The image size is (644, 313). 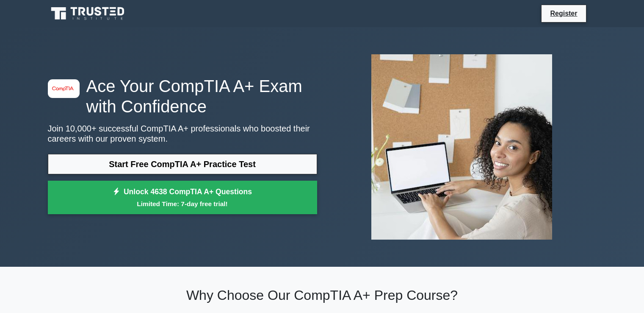 I want to click on p: Join 10,000+ successful CompTIA A+ professionals who boosted their careers with our proven system., so click(x=182, y=134).